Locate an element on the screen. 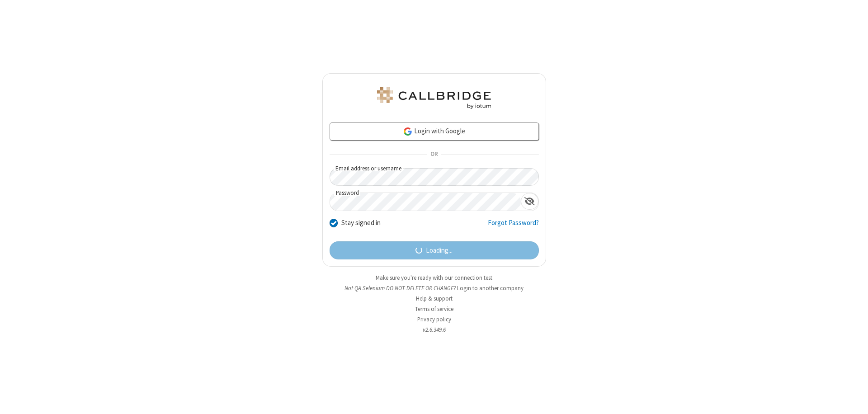  button: Loading... is located at coordinates (434, 250).